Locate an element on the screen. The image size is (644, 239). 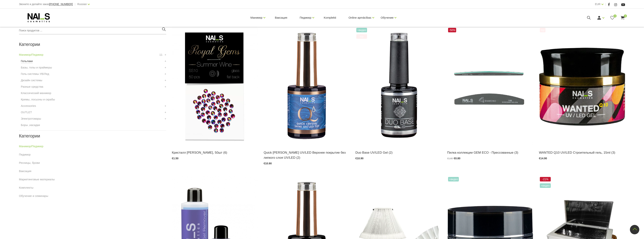
a: Пилка коллекции GEM ECO - ПрессованныеТипы: - (100/100 STR Emerald)- 180/180 STR Sapphire- 240/24... is located at coordinates (490, 86).